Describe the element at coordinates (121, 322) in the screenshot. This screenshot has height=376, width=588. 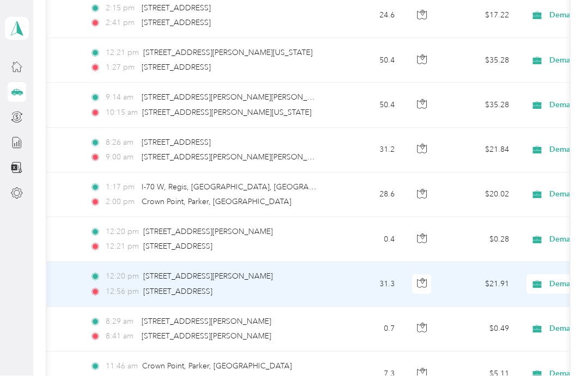
I see `span: 8:29 am` at that location.